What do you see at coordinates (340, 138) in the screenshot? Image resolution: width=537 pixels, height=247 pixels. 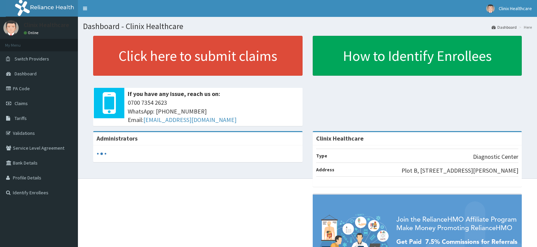 I see `strong: Clinix Healthcare` at bounding box center [340, 138].